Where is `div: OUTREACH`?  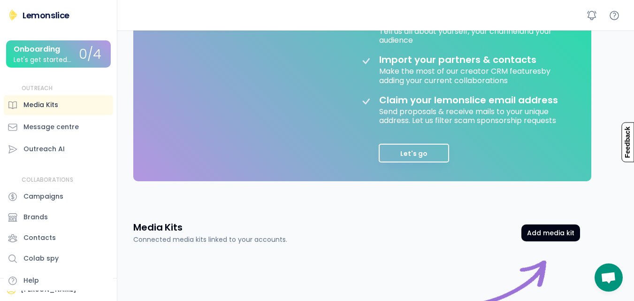
div: OUTREACH is located at coordinates (37, 88).